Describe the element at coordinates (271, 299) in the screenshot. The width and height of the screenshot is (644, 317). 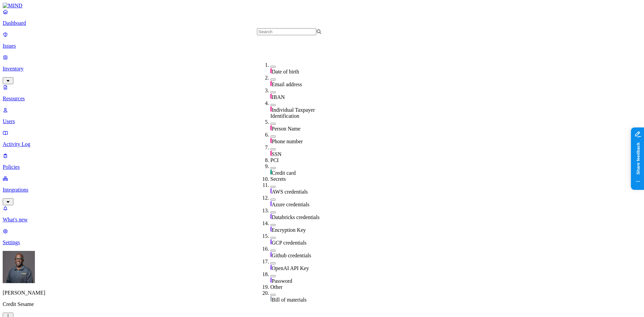
I see `img: other-line` at that location.